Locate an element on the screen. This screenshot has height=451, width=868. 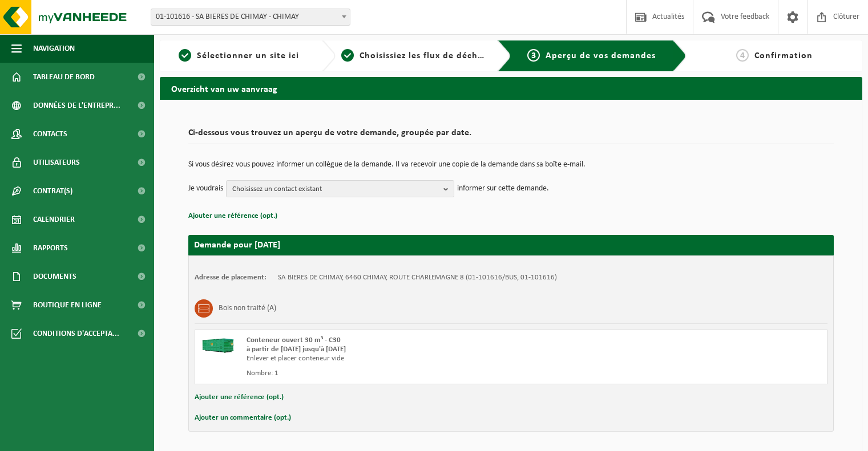
span: Sélectionner un site ici is located at coordinates (248, 56).